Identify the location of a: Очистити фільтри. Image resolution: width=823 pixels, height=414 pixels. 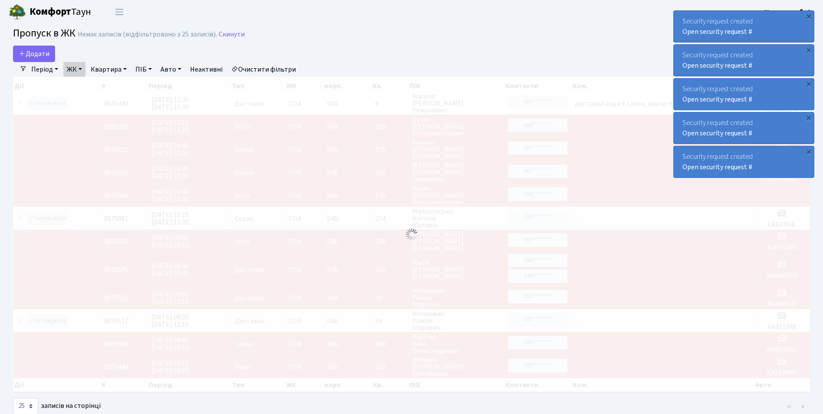
(263, 69).